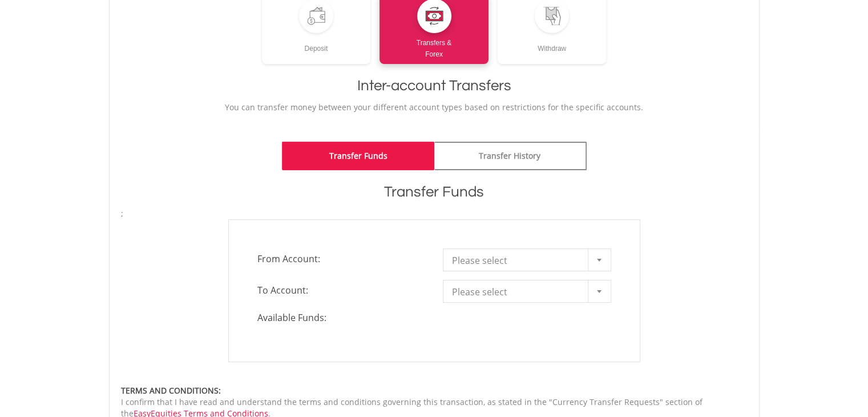 This screenshot has width=868, height=417. I want to click on a: Transfer Funds, so click(358, 156).